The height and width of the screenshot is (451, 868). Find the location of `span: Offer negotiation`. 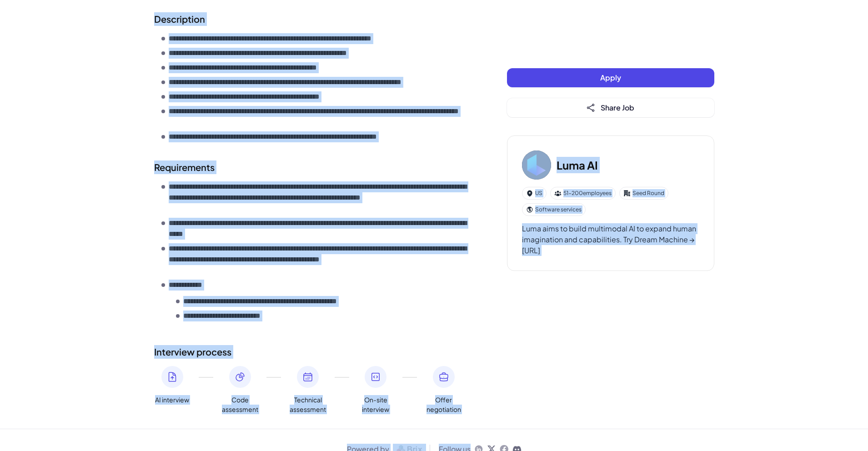

span: Offer negotiation is located at coordinates (444, 405).